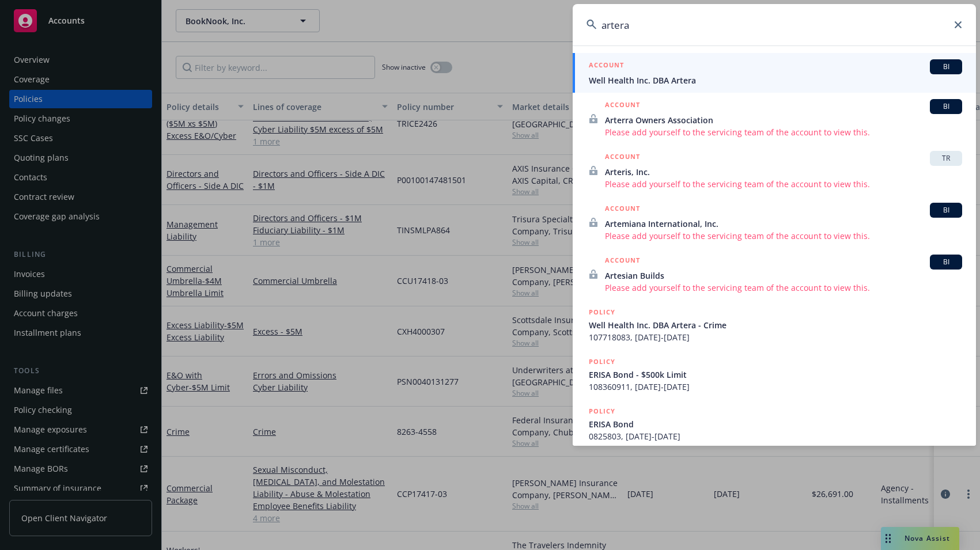 This screenshot has height=550, width=980. What do you see at coordinates (784, 172) in the screenshot?
I see `span: Arteris, Inc.` at bounding box center [784, 172].